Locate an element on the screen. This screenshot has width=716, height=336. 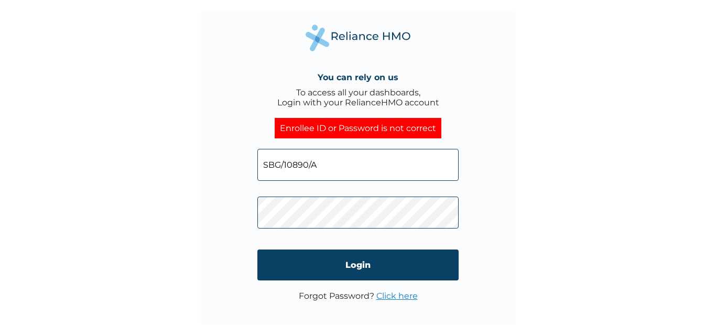
a: Click here is located at coordinates (397, 296).